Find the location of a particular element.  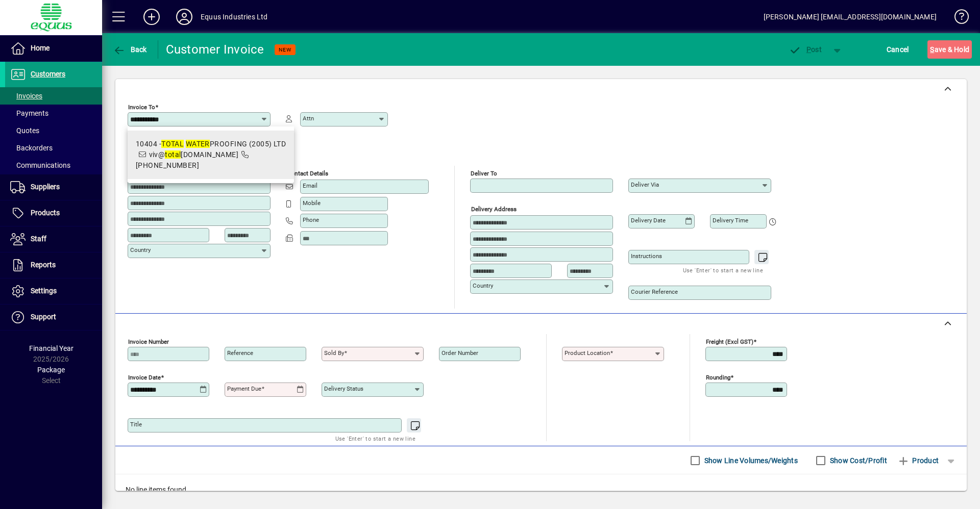

div: 10404 - PROOFING (2005) LTD is located at coordinates (211, 143).